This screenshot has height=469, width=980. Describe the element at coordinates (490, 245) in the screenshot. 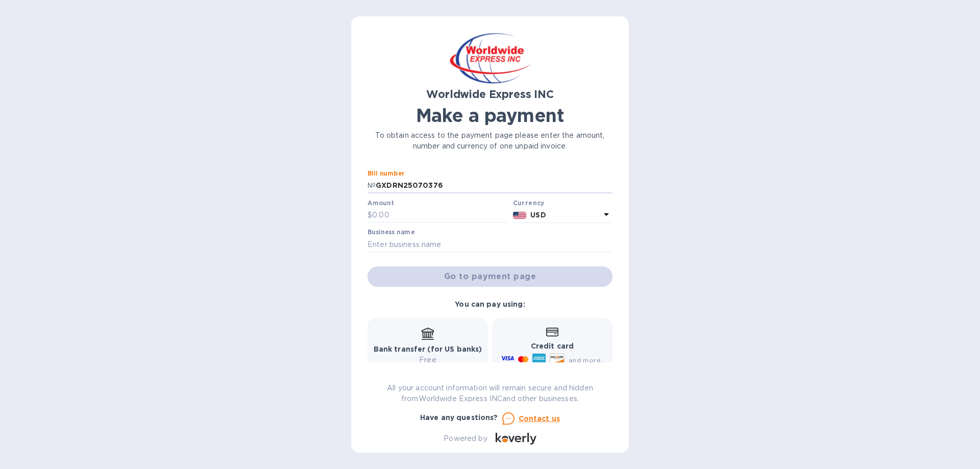

I see `input: Enter business name` at that location.